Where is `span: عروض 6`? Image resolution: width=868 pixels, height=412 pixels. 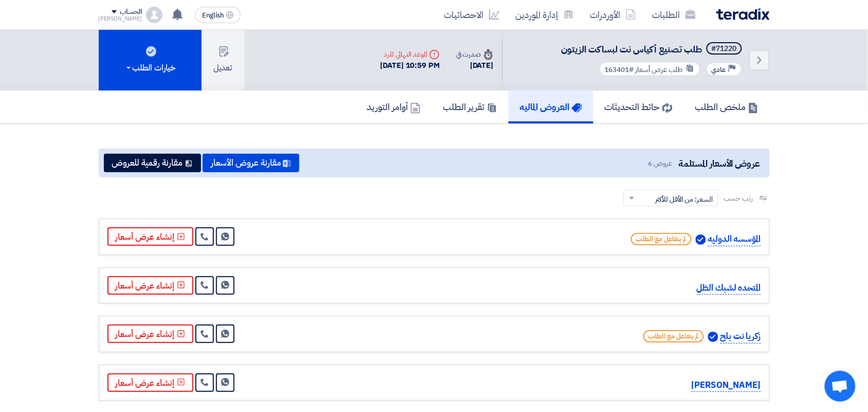 span: عروض 6 is located at coordinates (660, 163).